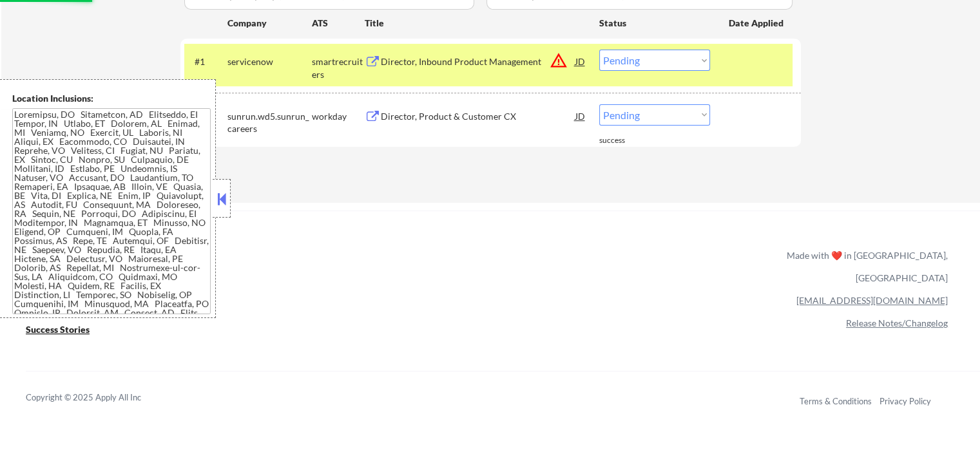  I want to click on a: Refer & earn free applications 👯‍♀️, so click(271, 268).